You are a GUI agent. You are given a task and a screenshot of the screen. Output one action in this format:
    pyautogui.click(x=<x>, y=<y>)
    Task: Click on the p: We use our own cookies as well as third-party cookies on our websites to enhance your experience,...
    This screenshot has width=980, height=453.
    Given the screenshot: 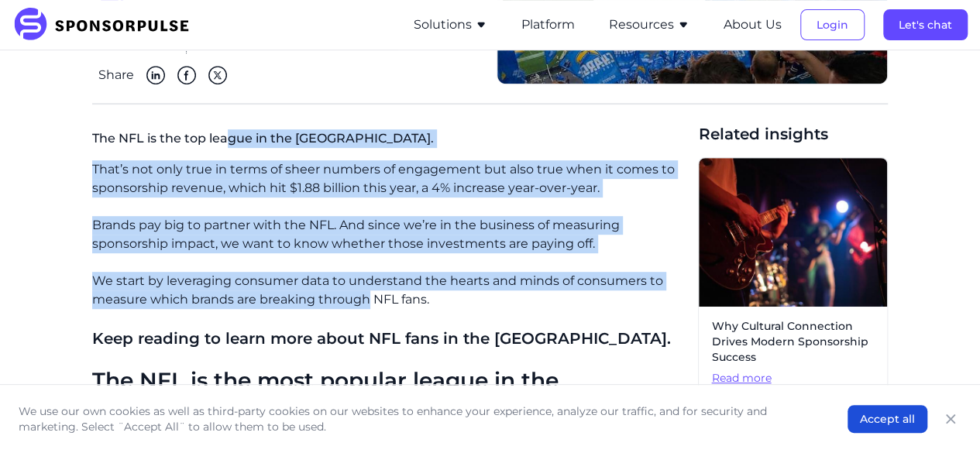 What is the action you would take?
    pyautogui.click(x=417, y=420)
    